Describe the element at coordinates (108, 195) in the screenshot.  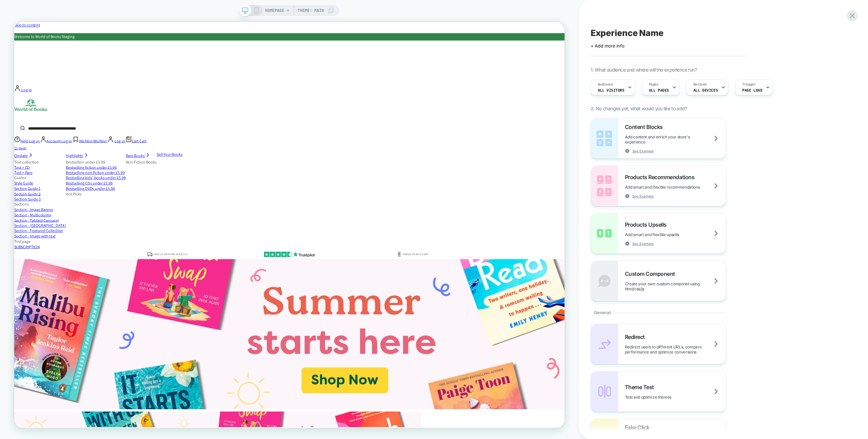
I see `a: Bestselling fiction under £5.99` at that location.